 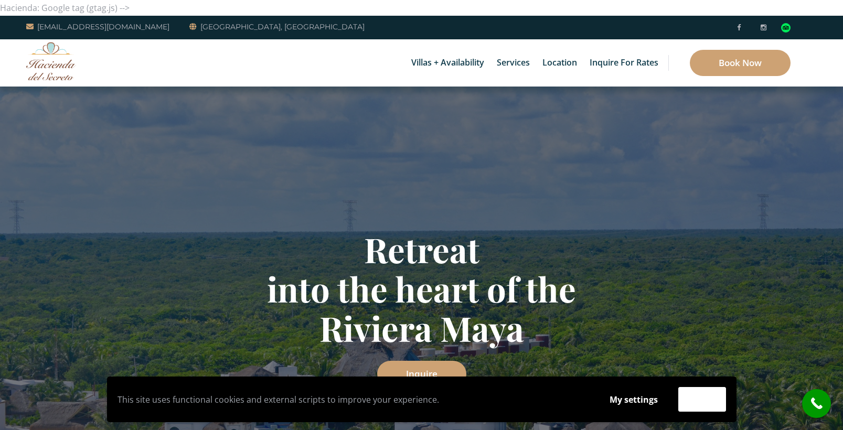 What do you see at coordinates (422, 374) in the screenshot?
I see `a: Inquire` at bounding box center [422, 374].